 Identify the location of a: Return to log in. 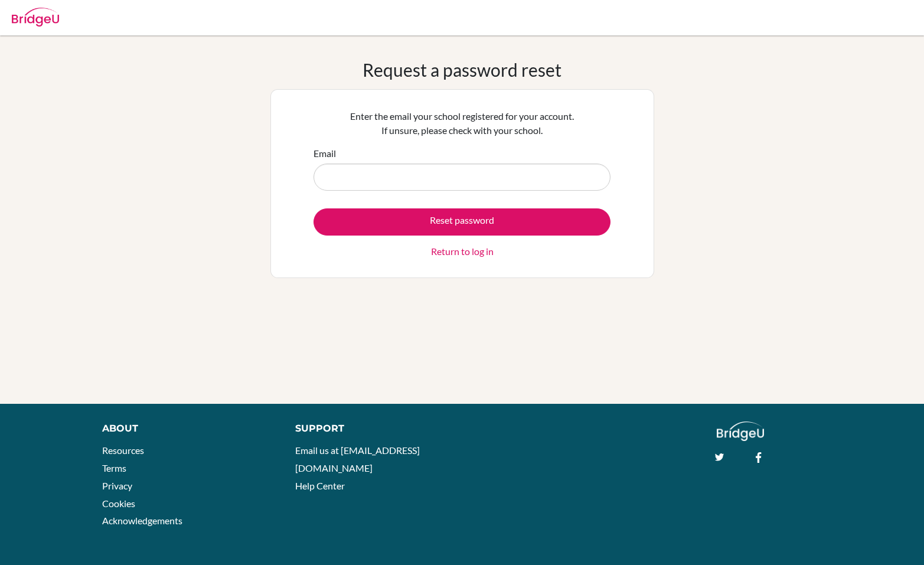
(462, 252).